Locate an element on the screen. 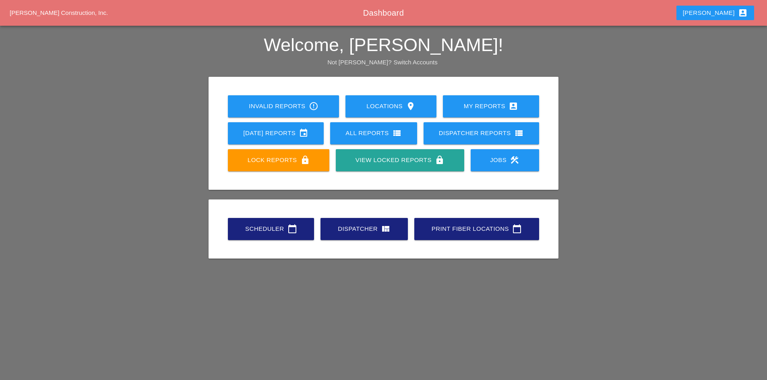  i: event is located at coordinates (303, 133).